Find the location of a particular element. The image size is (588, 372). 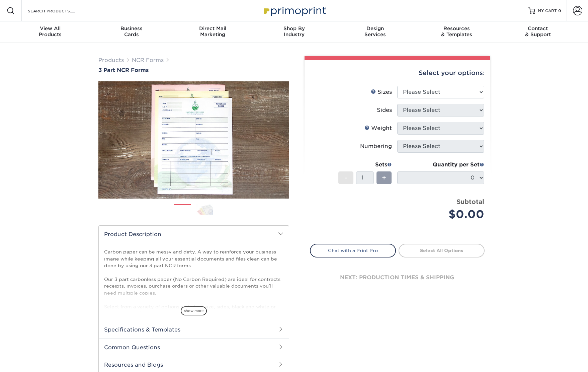

a: Resources& Templates is located at coordinates (457, 32).